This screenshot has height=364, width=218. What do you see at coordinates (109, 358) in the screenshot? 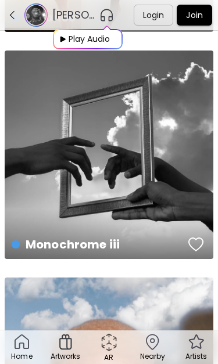
I see `p: AR` at bounding box center [109, 358].